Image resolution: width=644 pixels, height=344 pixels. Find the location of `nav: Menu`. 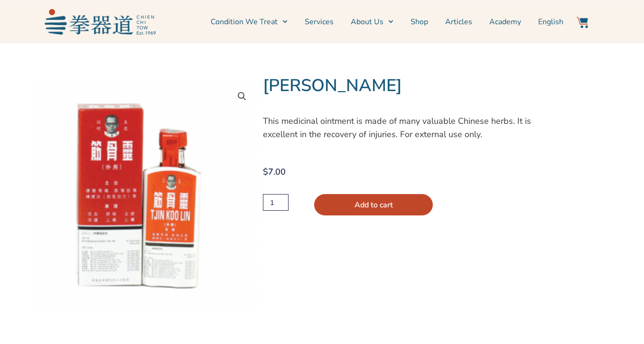

nav: Menu is located at coordinates (362, 22).